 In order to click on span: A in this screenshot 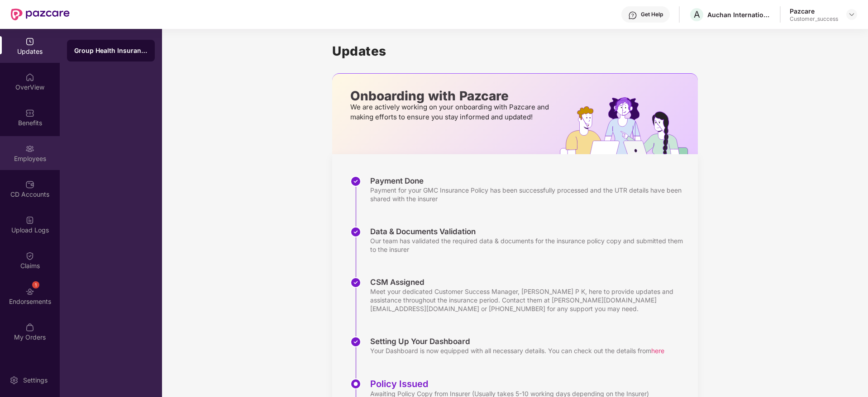, I will do `click(697, 15)`.